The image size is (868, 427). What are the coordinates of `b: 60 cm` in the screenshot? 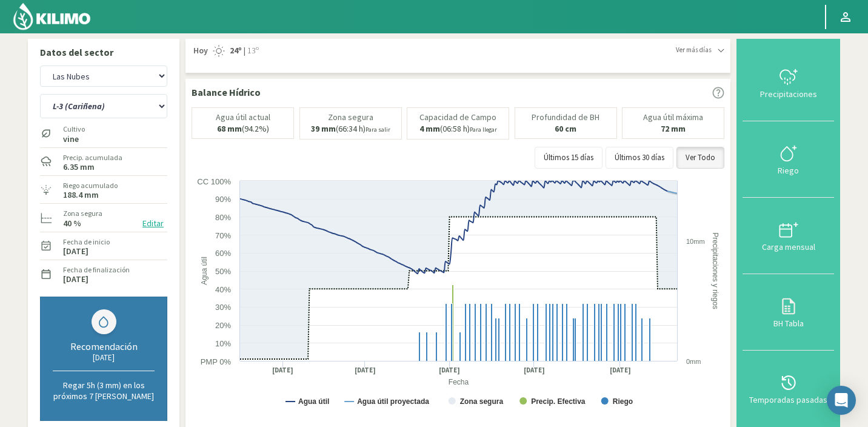 It's located at (566, 129).